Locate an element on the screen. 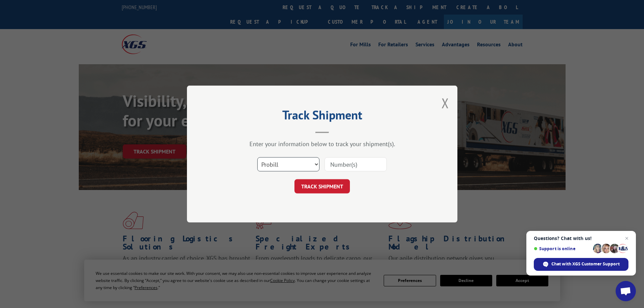 The image size is (644, 308). span: Chat with XGS Customer Support is located at coordinates (586, 264).